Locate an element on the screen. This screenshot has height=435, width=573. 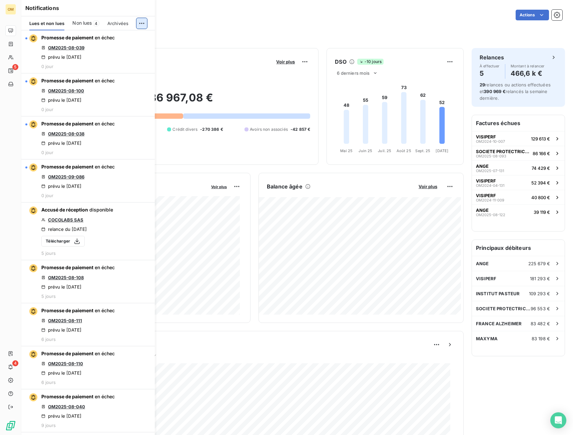
span: Non lues is located at coordinates (82, 23).